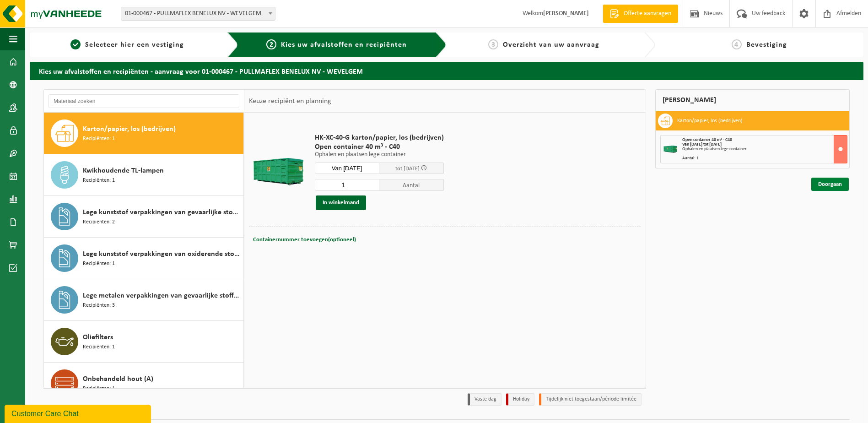  Describe the element at coordinates (766, 45) in the screenshot. I see `span: Bevestiging` at that location.